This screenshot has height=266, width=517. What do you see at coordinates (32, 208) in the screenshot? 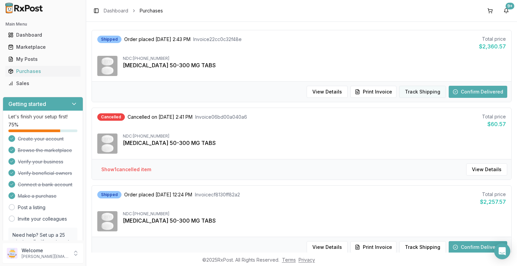
I see `a: Post a listing` at bounding box center [32, 208].